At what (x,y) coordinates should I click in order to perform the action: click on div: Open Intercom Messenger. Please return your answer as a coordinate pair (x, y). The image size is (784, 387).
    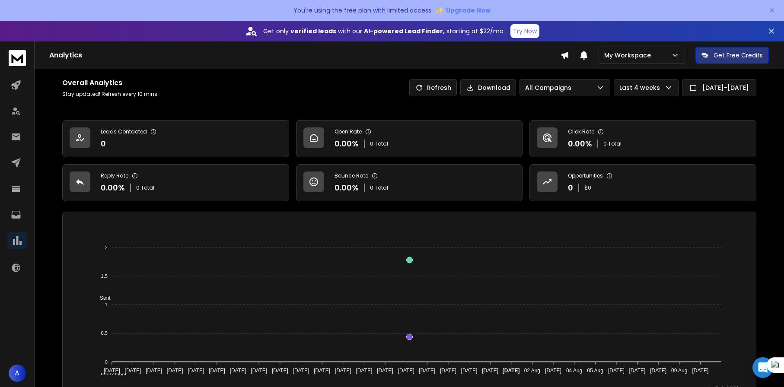
    Looking at the image, I should click on (763, 368).